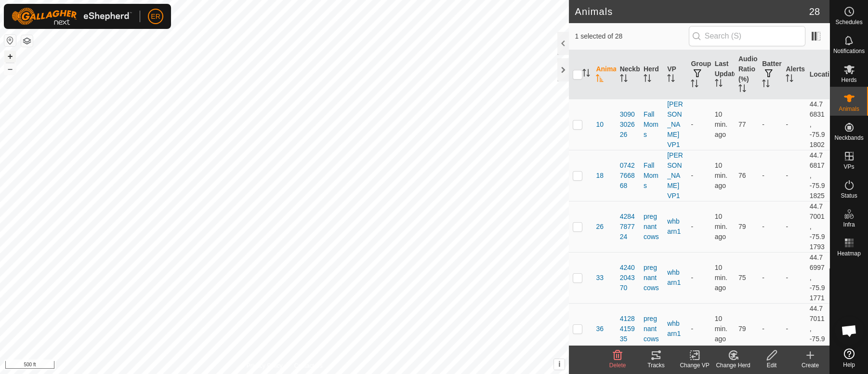 This screenshot has height=374, width=868. What do you see at coordinates (628, 124) in the screenshot?
I see `div: 3090302626` at bounding box center [628, 124].